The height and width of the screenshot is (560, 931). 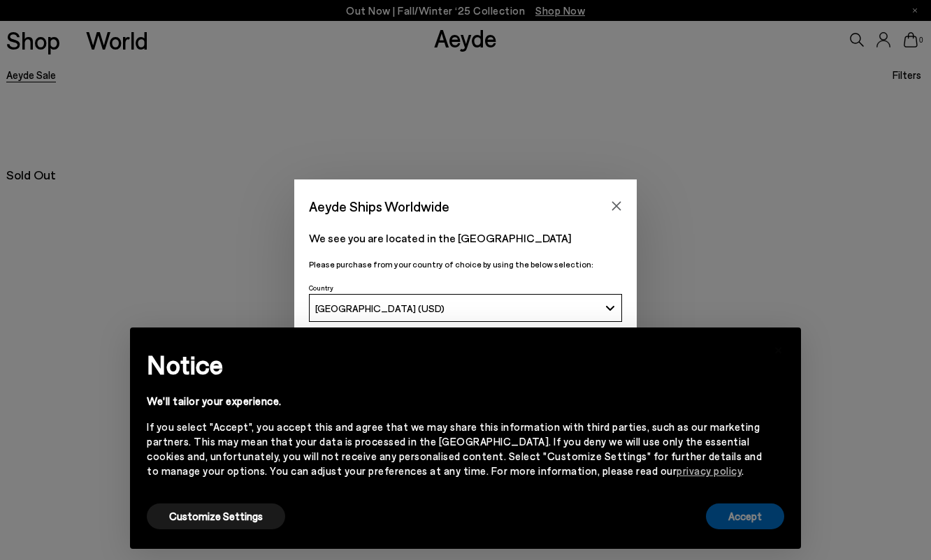 I want to click on span: Country, so click(x=321, y=287).